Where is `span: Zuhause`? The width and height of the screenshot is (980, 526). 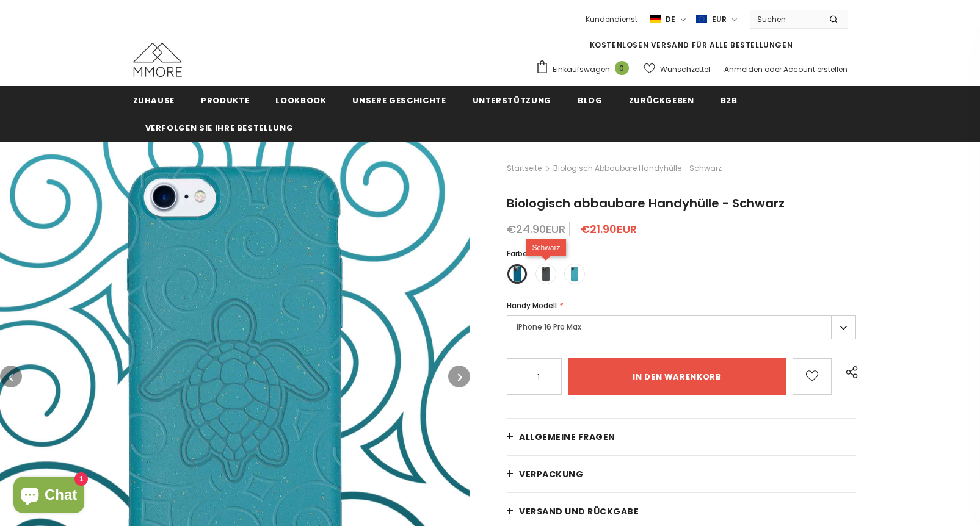
span: Zuhause is located at coordinates (154, 100).